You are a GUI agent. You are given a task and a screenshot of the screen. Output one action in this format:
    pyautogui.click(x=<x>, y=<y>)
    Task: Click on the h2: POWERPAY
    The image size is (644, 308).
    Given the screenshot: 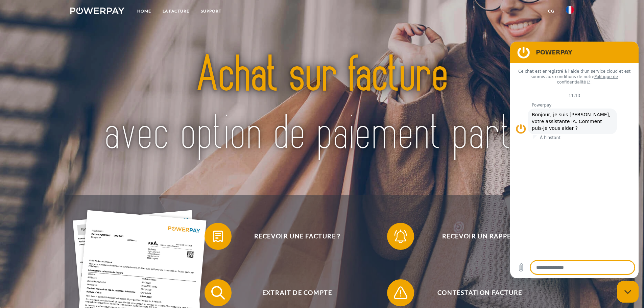 What is the action you would take?
    pyautogui.click(x=73, y=11)
    